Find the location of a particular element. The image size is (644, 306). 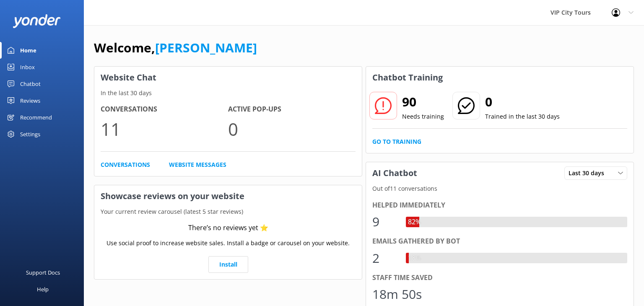

h4: Active Pop-ups is located at coordinates (292, 110).